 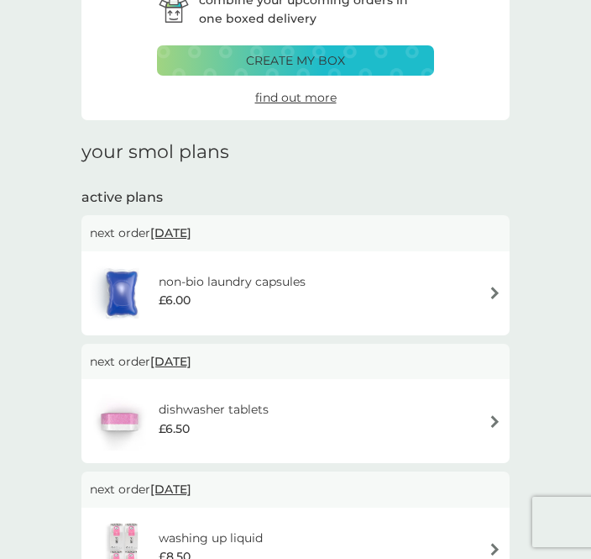 I want to click on span: £6.00, so click(x=175, y=300).